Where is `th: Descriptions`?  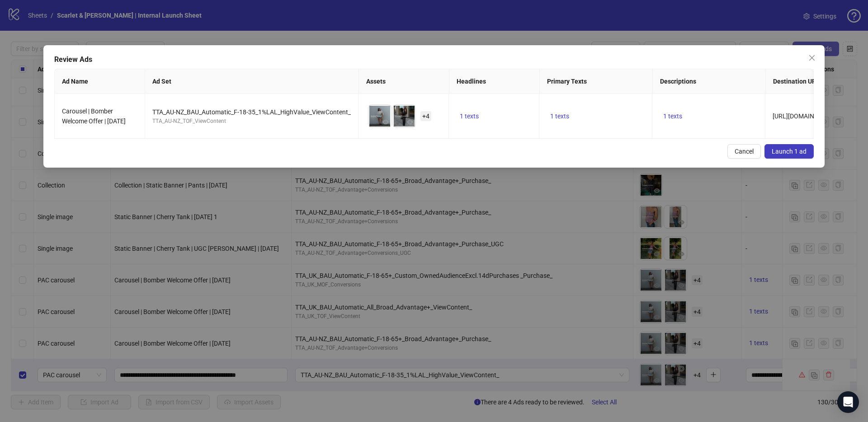
th: Descriptions is located at coordinates (709, 82).